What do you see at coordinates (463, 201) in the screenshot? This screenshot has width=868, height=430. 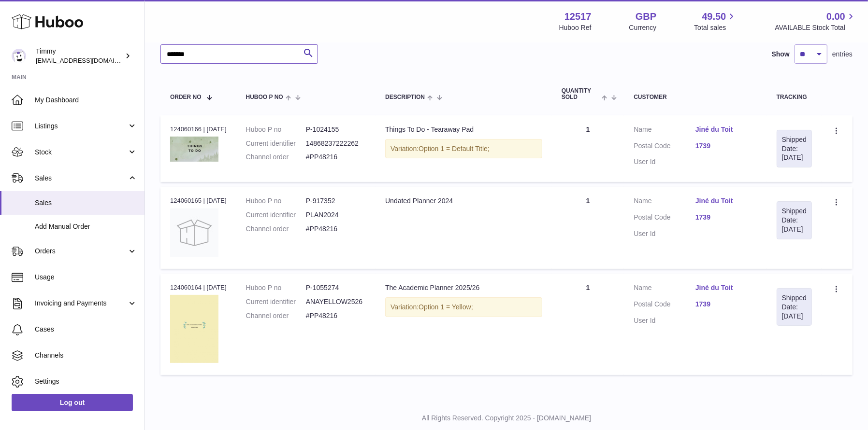 I see `div: Undated Planner 2024` at bounding box center [463, 201].